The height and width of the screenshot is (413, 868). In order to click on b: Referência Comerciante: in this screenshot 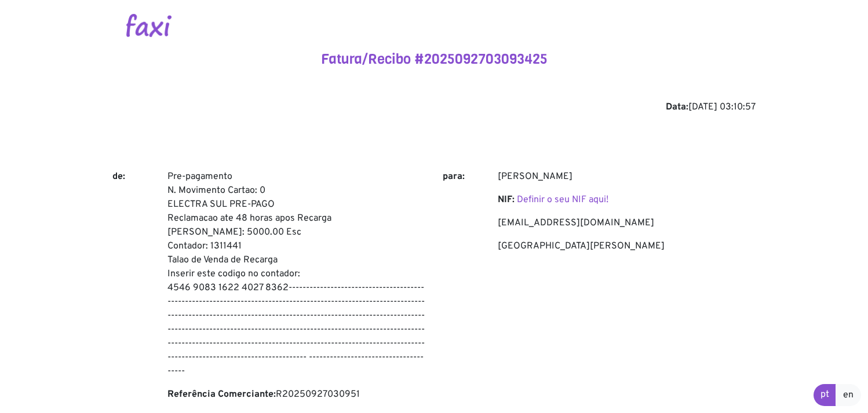, I will do `click(221, 394)`.